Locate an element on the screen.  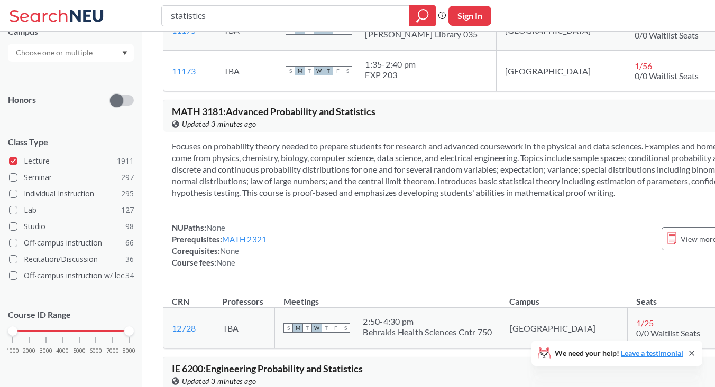
svg: magnifying glass is located at coordinates (422, 16).